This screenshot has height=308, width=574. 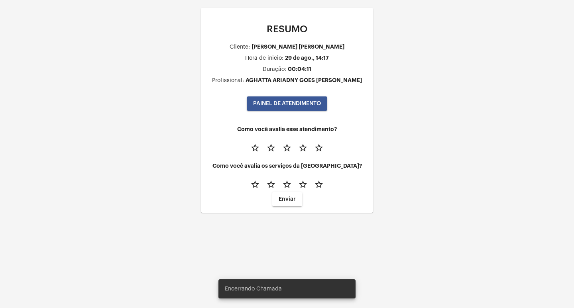 I want to click on h4: Como você avalia esse atendimento?, so click(x=287, y=129).